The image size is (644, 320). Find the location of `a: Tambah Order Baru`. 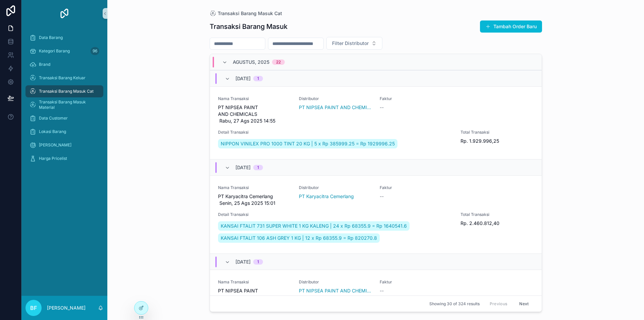

a: Tambah Order Baru is located at coordinates (511, 27).